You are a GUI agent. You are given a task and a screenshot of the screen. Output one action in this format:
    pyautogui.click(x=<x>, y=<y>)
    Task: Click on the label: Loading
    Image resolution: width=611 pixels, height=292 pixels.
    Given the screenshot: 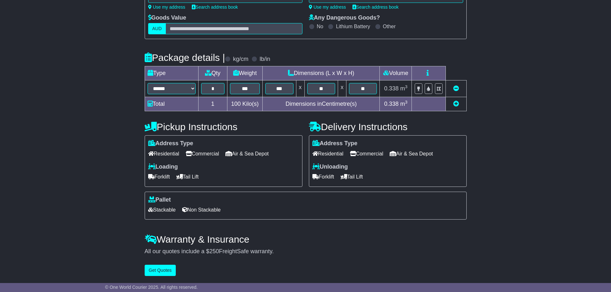 What is the action you would take?
    pyautogui.click(x=163, y=167)
    